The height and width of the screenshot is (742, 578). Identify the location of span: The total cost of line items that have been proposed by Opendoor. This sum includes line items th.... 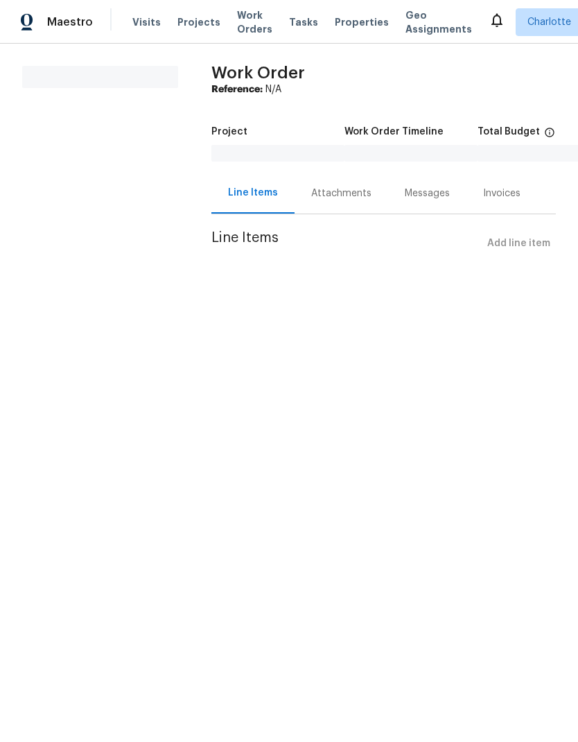
(550, 136).